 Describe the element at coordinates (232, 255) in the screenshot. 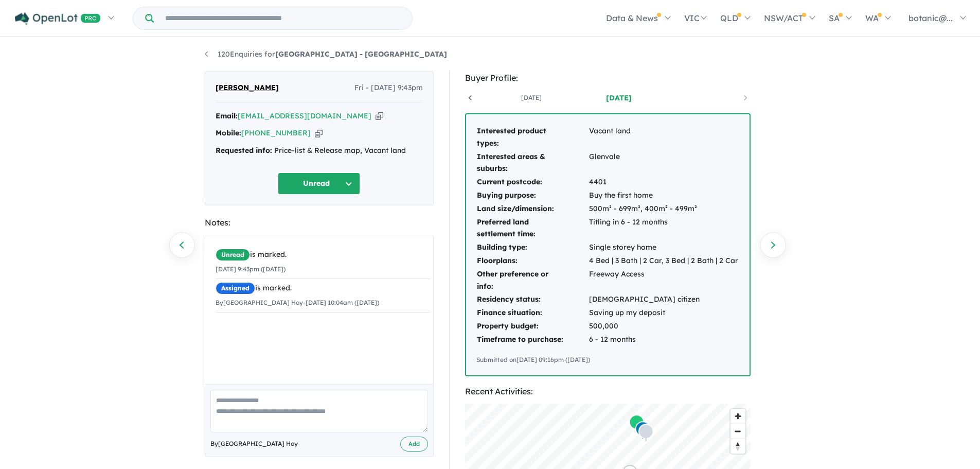

I see `span: Unread` at that location.